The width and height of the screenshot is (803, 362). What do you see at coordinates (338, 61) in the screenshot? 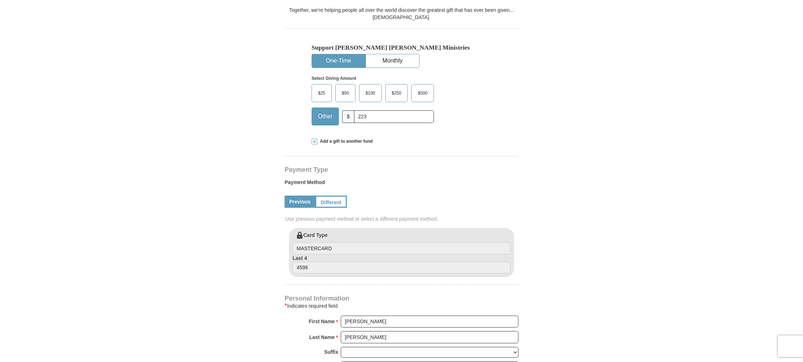
I see `button: One-Time` at bounding box center [338, 61].